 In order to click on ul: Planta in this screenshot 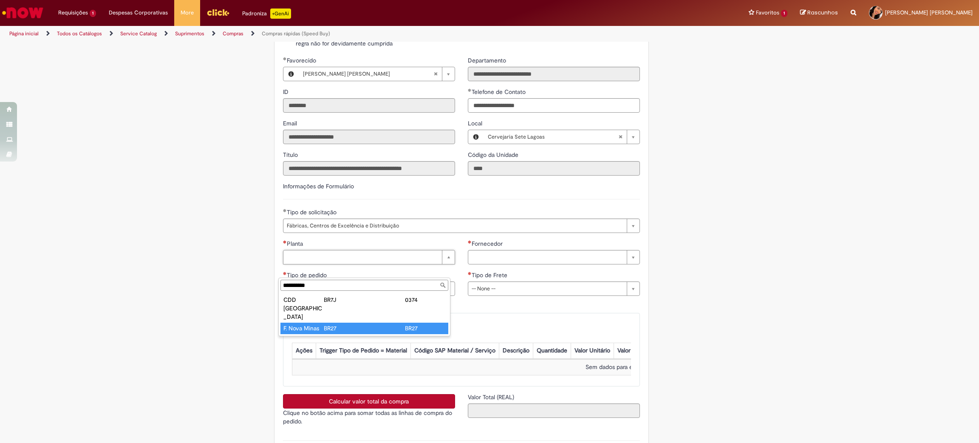, I will do `click(364, 314)`.